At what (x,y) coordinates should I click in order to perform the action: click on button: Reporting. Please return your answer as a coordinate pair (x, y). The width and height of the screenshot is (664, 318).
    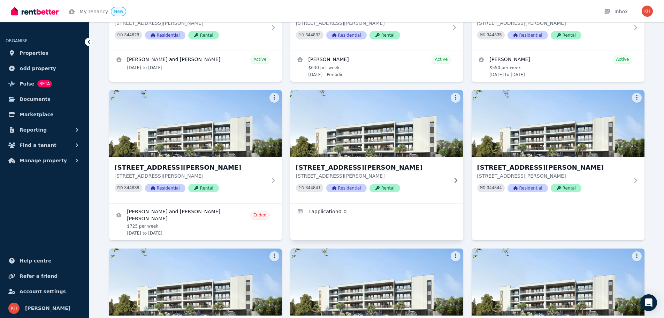
    Looking at the image, I should click on (44, 130).